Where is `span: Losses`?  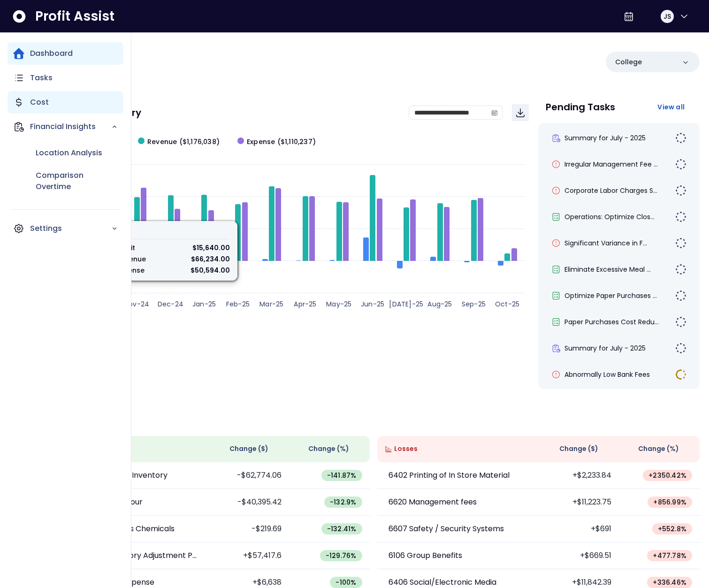 span: Losses is located at coordinates (406, 449).